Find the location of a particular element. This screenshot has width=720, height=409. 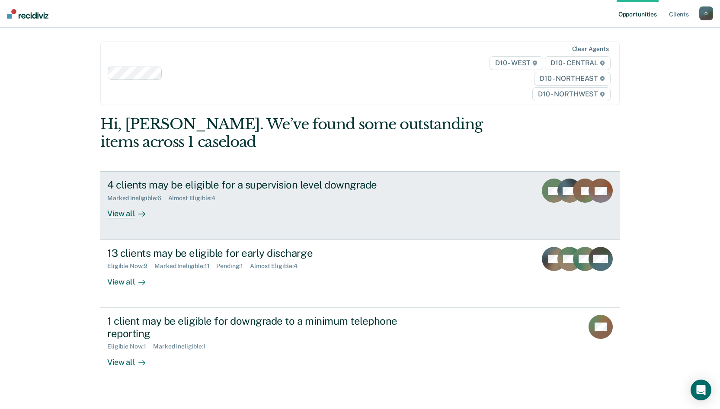

div: Pending : 1 is located at coordinates (233, 266).